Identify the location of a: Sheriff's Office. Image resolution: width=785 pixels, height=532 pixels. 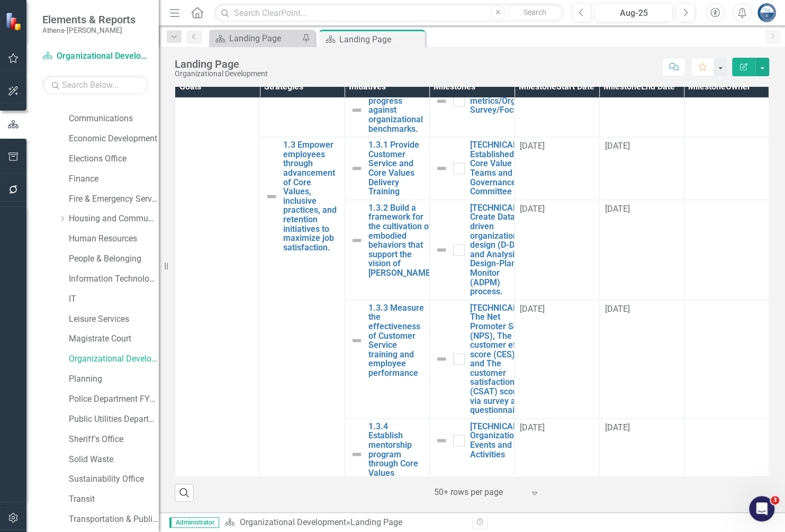
(114, 439).